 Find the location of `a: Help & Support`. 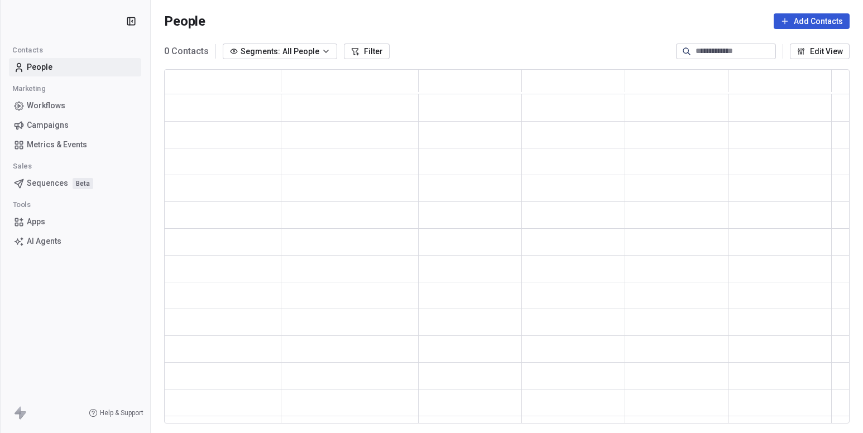

a: Help & Support is located at coordinates (116, 413).